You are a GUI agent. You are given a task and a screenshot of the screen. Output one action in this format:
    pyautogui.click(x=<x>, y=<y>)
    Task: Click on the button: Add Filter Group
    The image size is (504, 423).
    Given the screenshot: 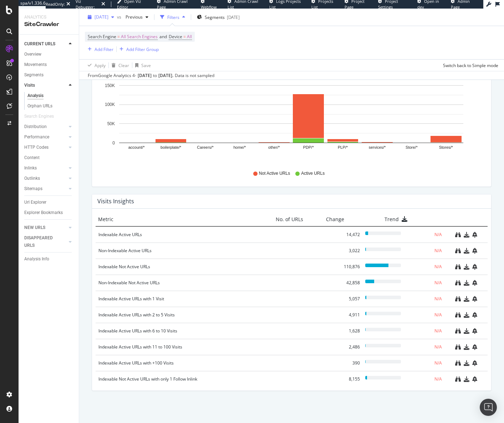 What is the action you would take?
    pyautogui.click(x=138, y=49)
    